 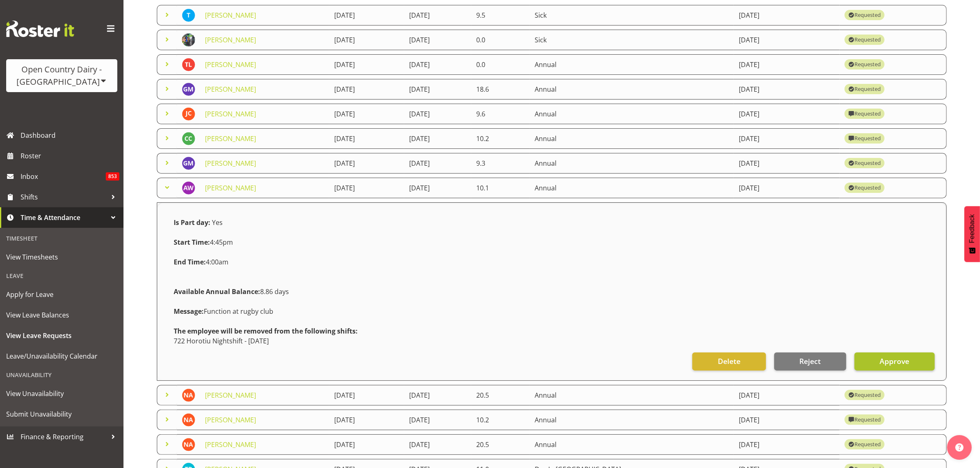 I want to click on a: View Leave Requests, so click(x=62, y=336).